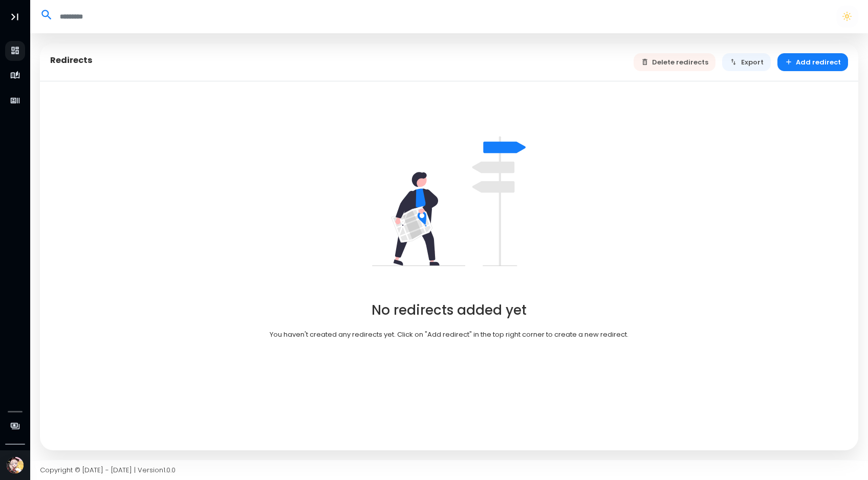 Image resolution: width=868 pixels, height=480 pixels. Describe the element at coordinates (812, 62) in the screenshot. I see `button: Add redirect` at that location.